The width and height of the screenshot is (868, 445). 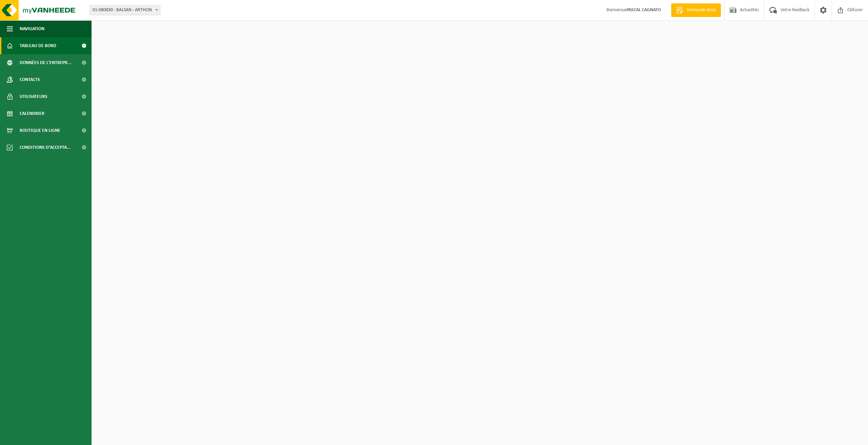 What do you see at coordinates (644, 10) in the screenshot?
I see `strong: PASCAL CAGNATO` at bounding box center [644, 10].